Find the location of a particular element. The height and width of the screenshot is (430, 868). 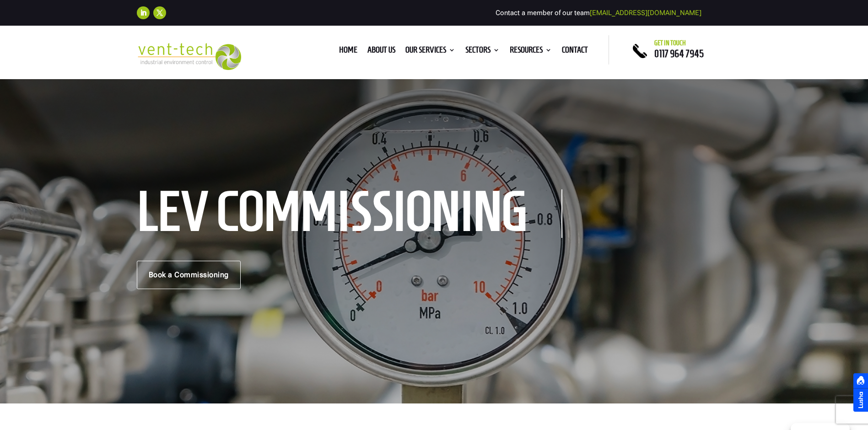

a: Sectors is located at coordinates (483, 52).